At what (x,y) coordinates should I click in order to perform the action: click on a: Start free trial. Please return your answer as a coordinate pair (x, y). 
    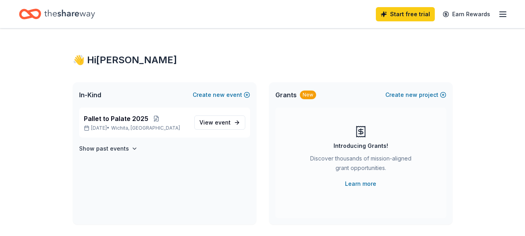
    Looking at the image, I should click on (405, 14).